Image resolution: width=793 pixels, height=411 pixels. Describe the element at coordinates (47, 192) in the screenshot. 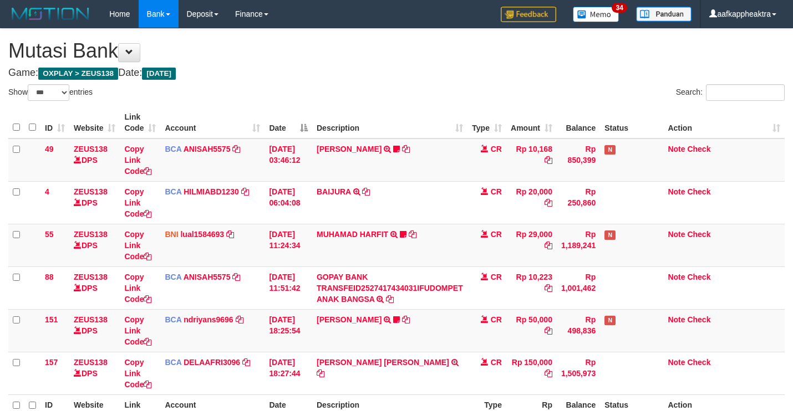

I see `span: 4` at that location.